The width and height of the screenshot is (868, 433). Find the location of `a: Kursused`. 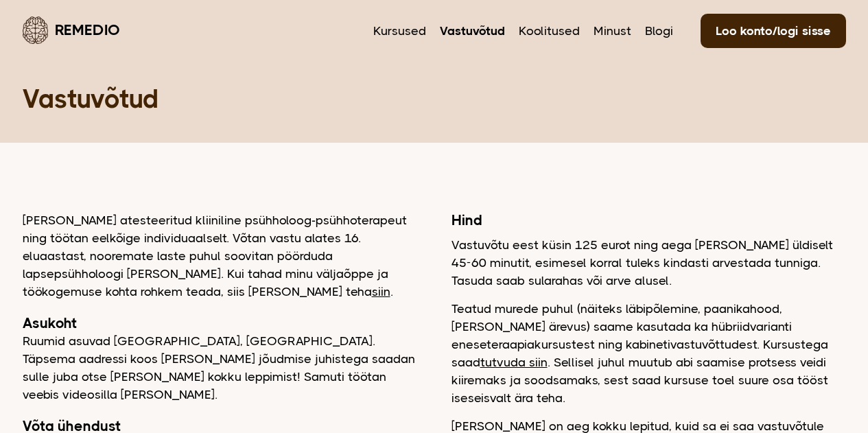

a: Kursused is located at coordinates (400, 31).